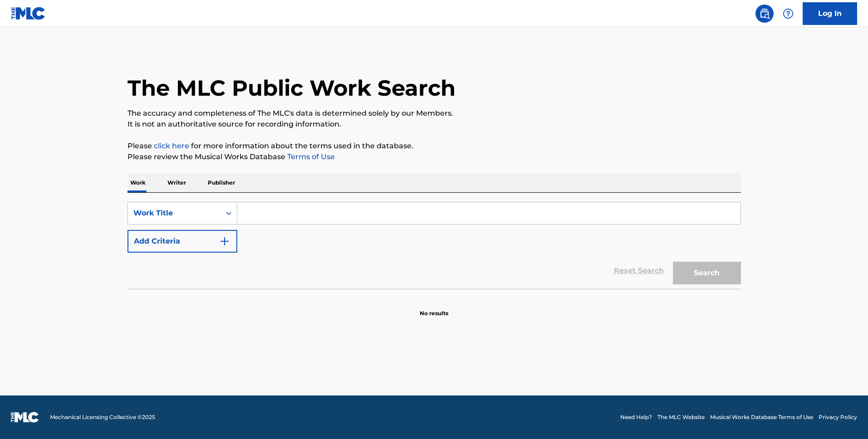  I want to click on span: Mechanical Licensing Collective © 2025, so click(102, 417).